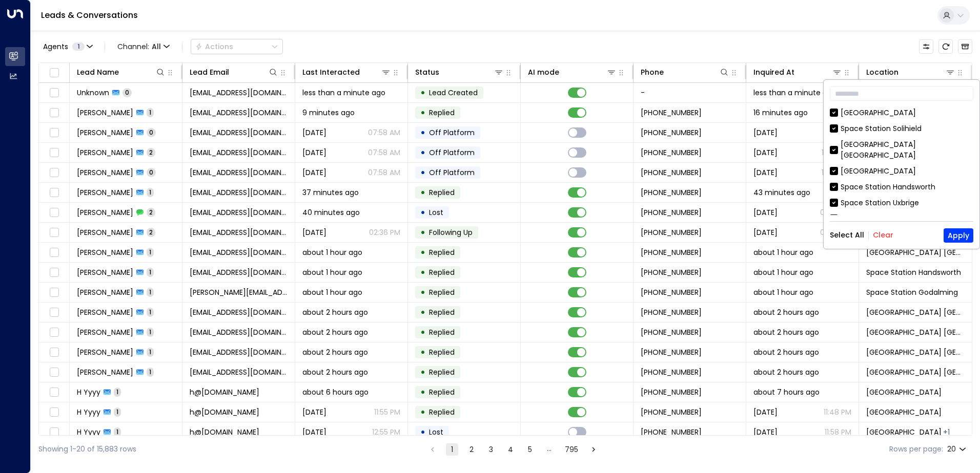 Image resolution: width=980 pixels, height=473 pixels. Describe the element at coordinates (926, 47) in the screenshot. I see `button: Customize` at that location.